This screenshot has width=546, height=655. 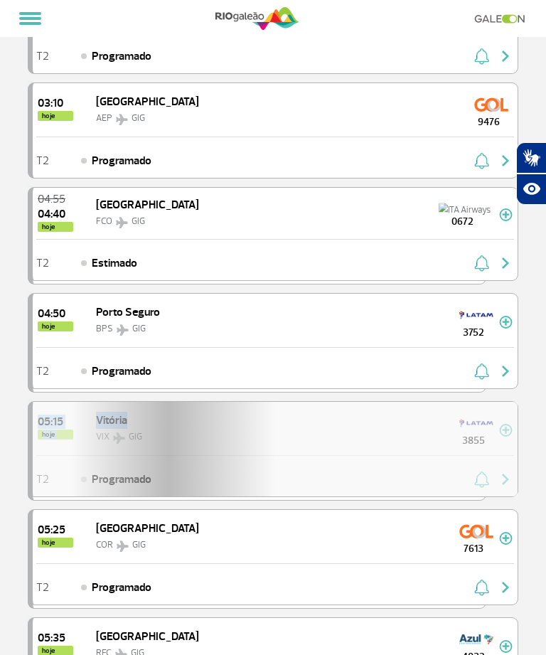 What do you see at coordinates (56, 214) in the screenshot?
I see `span: 2025-09-28 04:40:00` at bounding box center [56, 214].